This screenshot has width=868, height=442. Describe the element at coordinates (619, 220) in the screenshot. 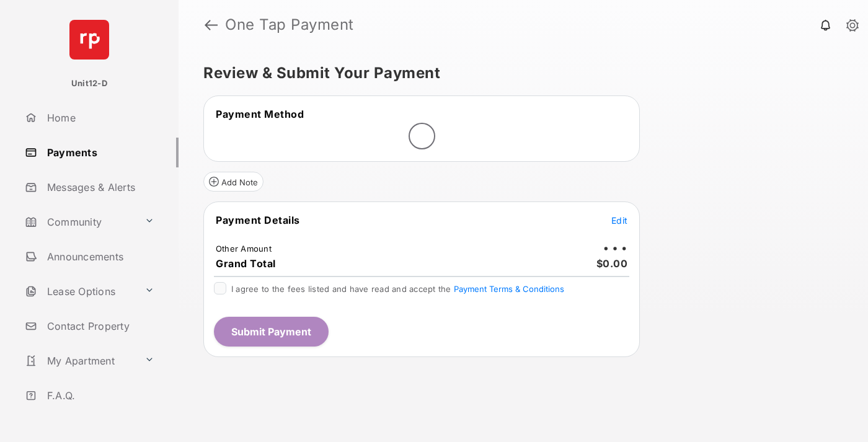

I see `button: Edit` at that location.